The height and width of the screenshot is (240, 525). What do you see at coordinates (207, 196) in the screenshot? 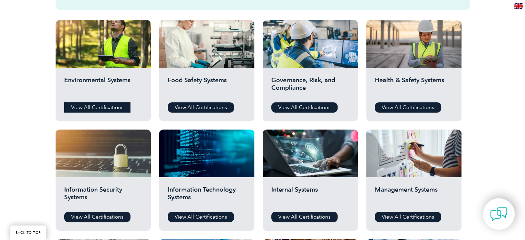
I see `h2: Information Technology Systems` at bounding box center [207, 196].